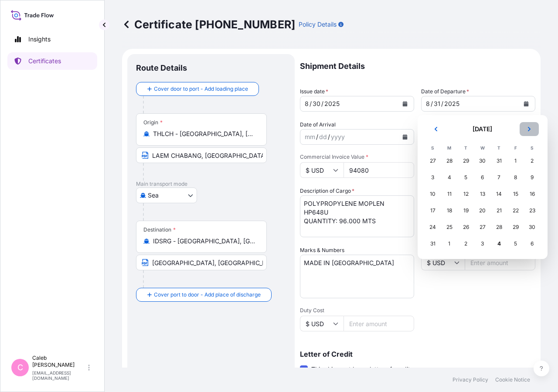 The width and height of the screenshot is (558, 392). What do you see at coordinates (532, 177) in the screenshot?
I see `div: Saturday, August 9, 2025` at bounding box center [532, 177].